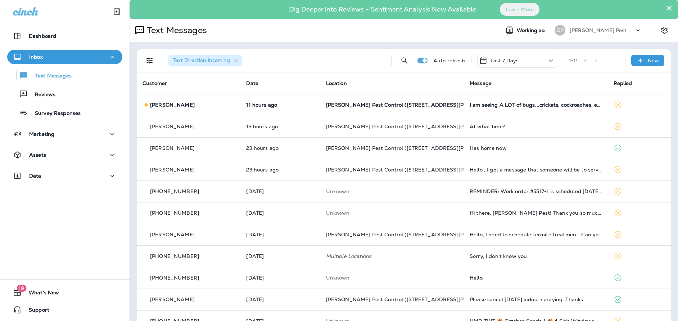  Describe the element at coordinates (623, 83) in the screenshot. I see `span: Replied` at that location.